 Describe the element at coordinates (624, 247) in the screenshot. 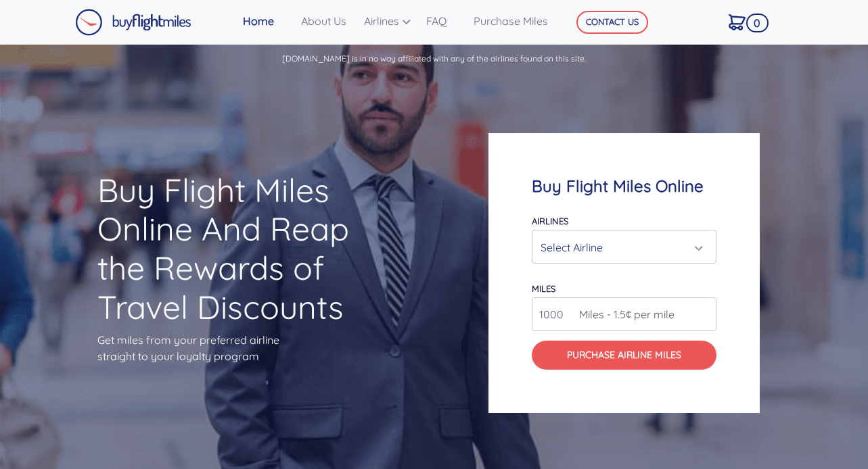

I see `button: Select Airline` at that location.